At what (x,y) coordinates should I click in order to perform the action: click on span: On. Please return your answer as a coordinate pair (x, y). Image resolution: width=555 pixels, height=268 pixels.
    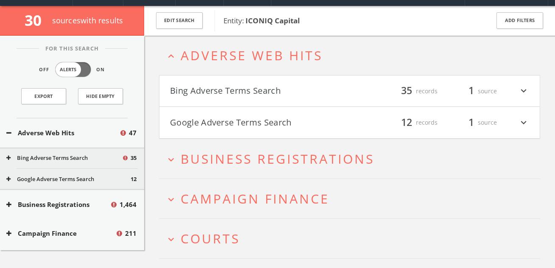
    Looking at the image, I should click on (101, 70).